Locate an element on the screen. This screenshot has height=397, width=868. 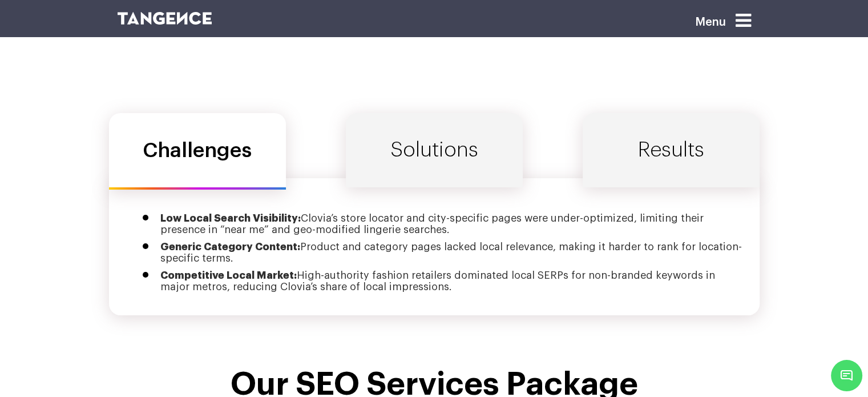
a: Results is located at coordinates (671, 150).